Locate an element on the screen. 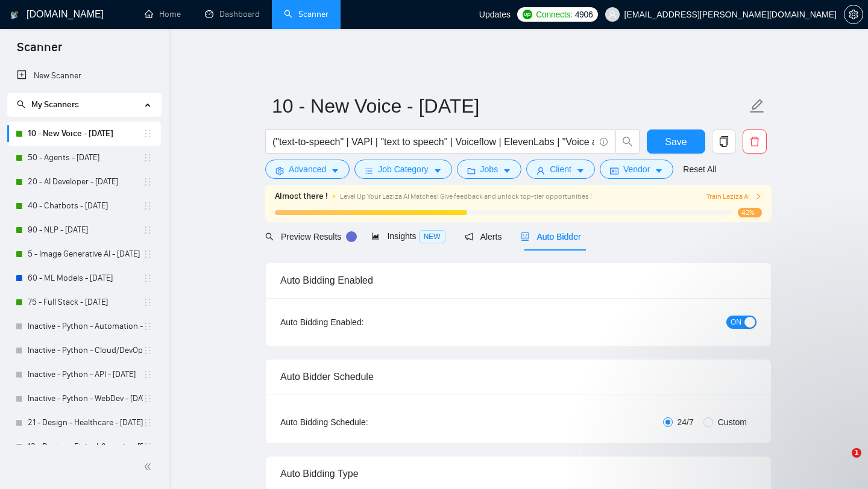  li: Inactive - Python - Cloud/DevOps - 2025.01.13 is located at coordinates (84, 351).